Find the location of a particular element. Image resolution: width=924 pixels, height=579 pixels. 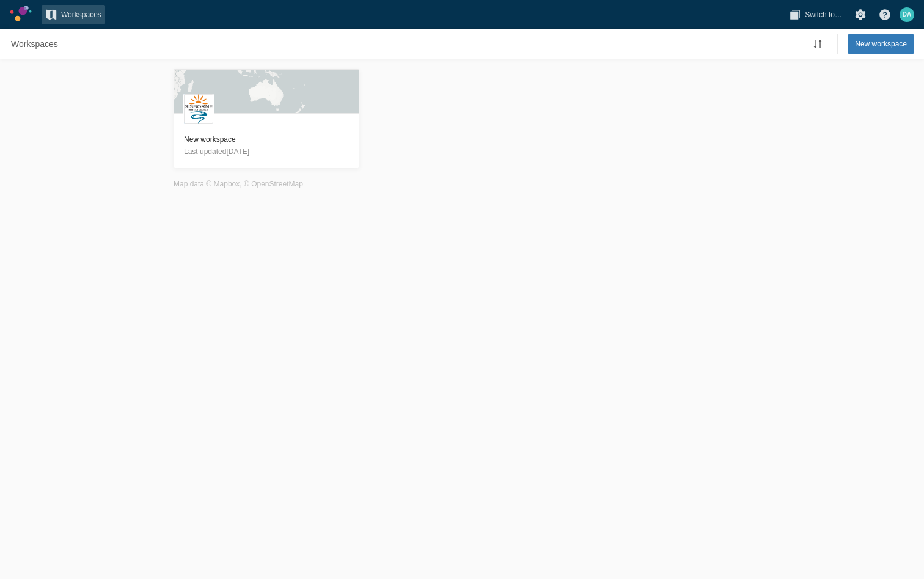

h3: New workspace is located at coordinates (266, 139).